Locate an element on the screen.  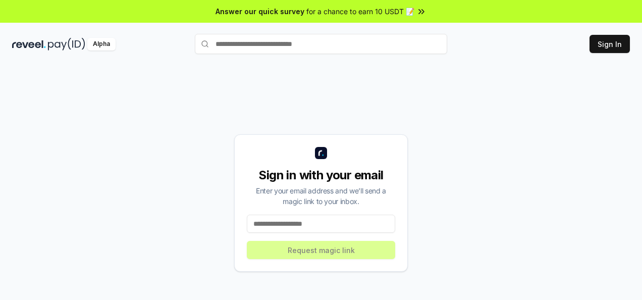
img: pay_id is located at coordinates (67, 44).